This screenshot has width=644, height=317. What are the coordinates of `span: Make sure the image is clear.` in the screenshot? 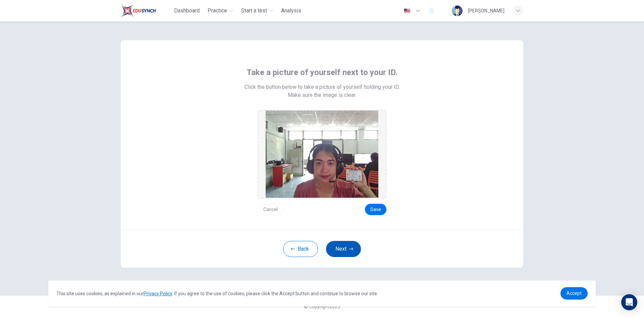 It's located at (322, 95).